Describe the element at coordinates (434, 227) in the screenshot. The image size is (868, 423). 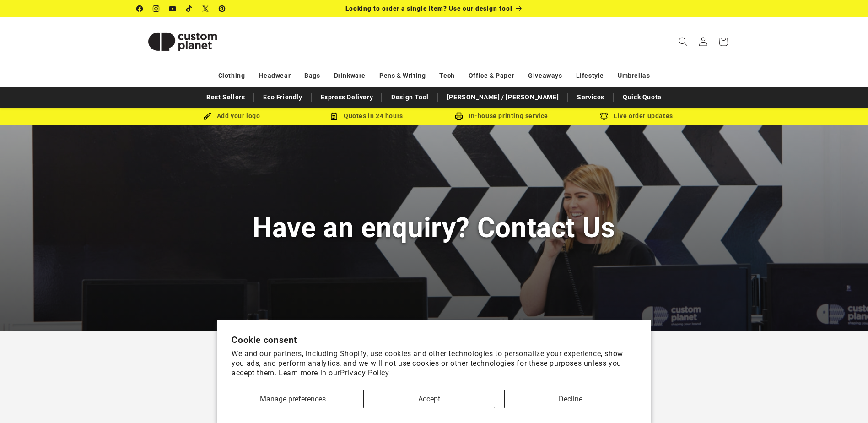
I see `h1: Have an enquiry? Contact Us` at that location.